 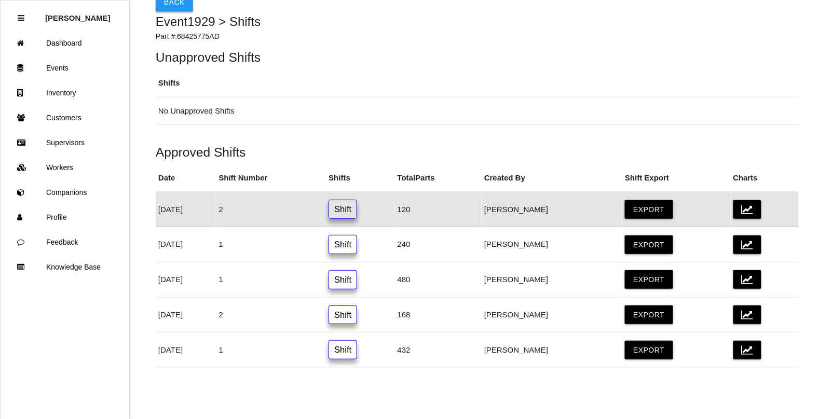 What do you see at coordinates (477, 36) in the screenshot?
I see `p: Part #: 68425775AD` at bounding box center [477, 36].